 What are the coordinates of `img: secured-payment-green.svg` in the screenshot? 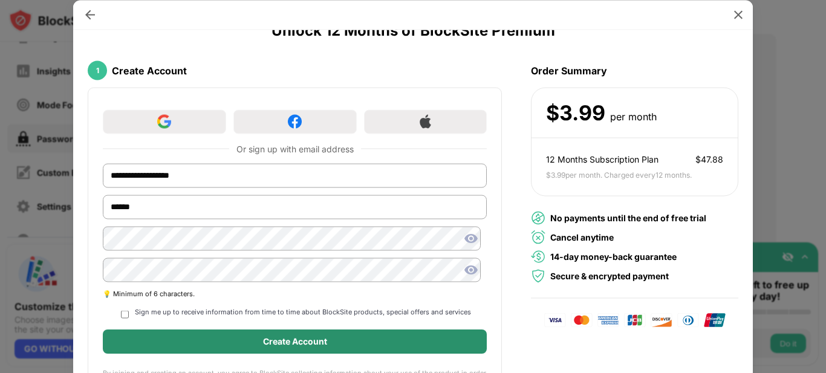 It's located at (538, 276).